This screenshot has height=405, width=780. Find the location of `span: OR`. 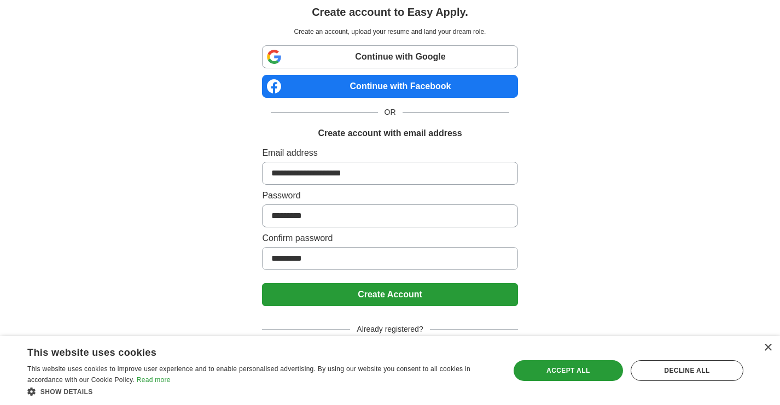

span: OR is located at coordinates (390, 112).